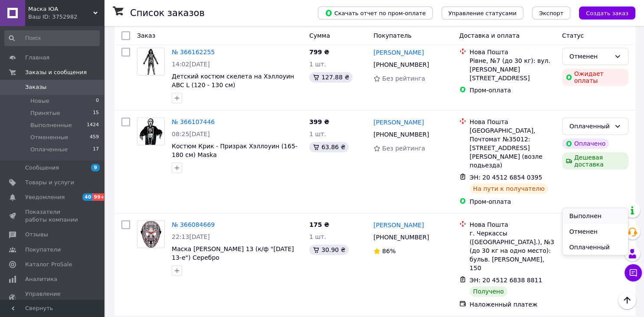 The image size is (644, 317). Describe the element at coordinates (45, 197) in the screenshot. I see `span: Уведомления` at that location.